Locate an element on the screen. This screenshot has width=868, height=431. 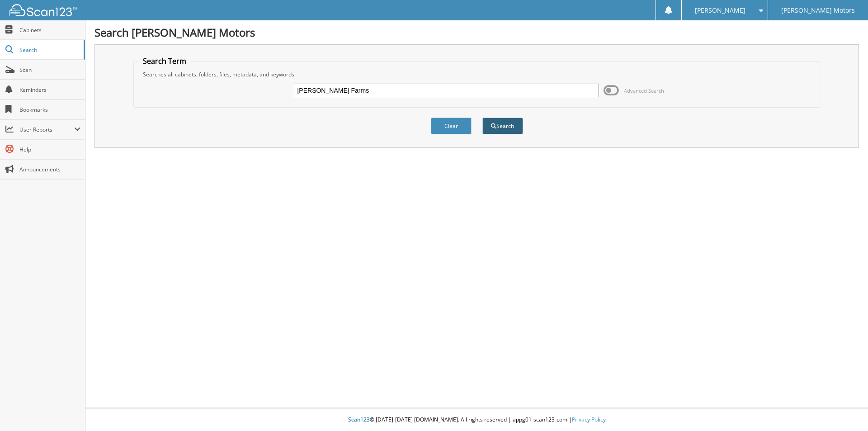
a: Privacy Policy is located at coordinates (589, 419).